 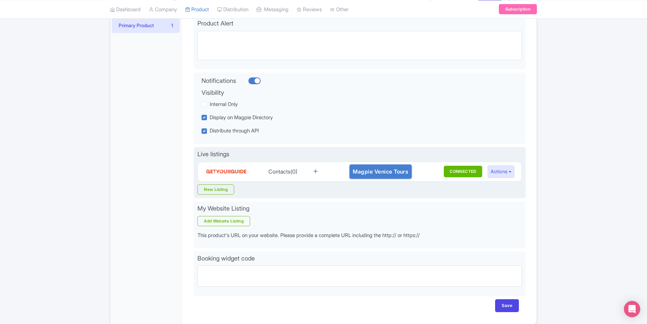 What do you see at coordinates (381, 172) in the screenshot?
I see `a: Magpie Venice Tours` at bounding box center [381, 172].